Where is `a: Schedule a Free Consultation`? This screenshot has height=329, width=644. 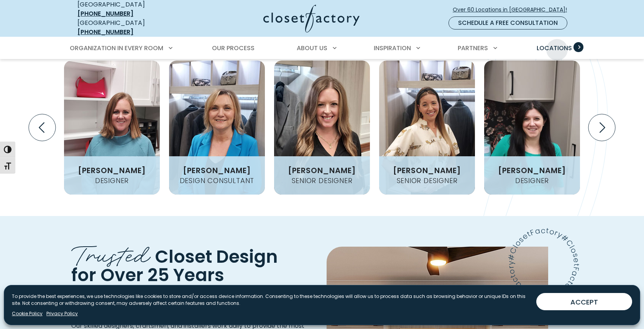 a: Schedule a Free Consultation is located at coordinates (508, 23).